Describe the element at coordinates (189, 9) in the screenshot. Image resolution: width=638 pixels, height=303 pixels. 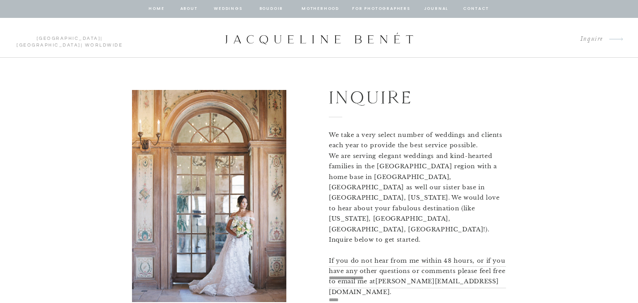
I see `a: about` at that location.